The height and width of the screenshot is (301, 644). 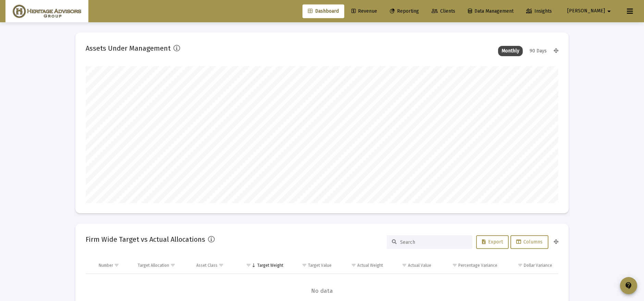 I want to click on span: Clients, so click(x=443, y=11).